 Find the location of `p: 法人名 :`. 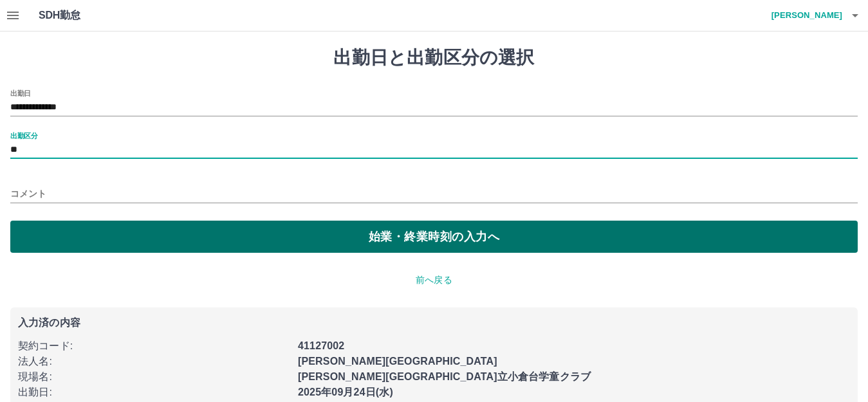

p: 法人名 : is located at coordinates (153, 362).